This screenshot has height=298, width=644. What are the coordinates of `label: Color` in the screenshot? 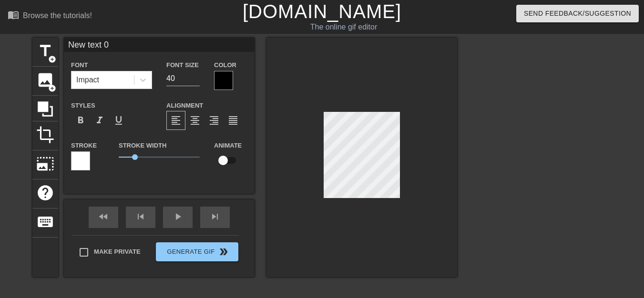 It's located at (225, 65).